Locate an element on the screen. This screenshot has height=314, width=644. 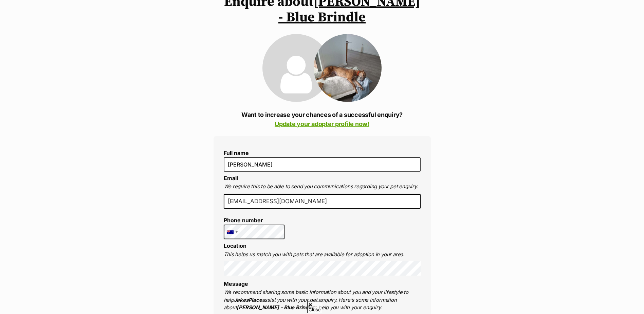
span: Close is located at coordinates (314, 307).